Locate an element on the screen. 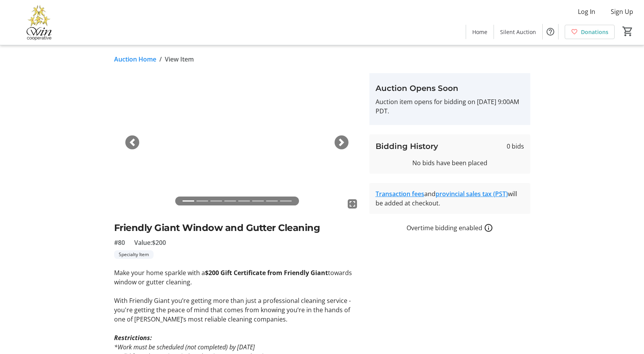 The width and height of the screenshot is (644, 354). mat-icon: How overtime bidding works for silent auctions is located at coordinates (489, 228).